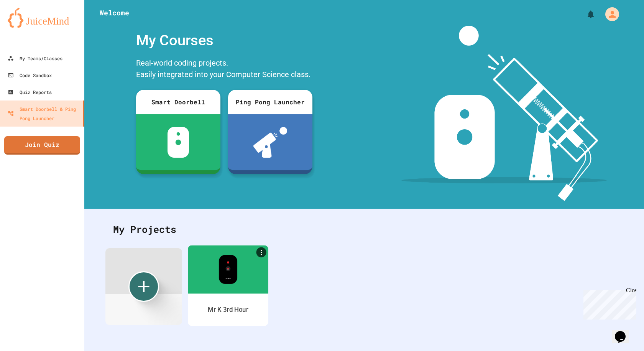 This screenshot has height=351, width=644. Describe the element at coordinates (144, 286) in the screenshot. I see `div: Create new` at that location.